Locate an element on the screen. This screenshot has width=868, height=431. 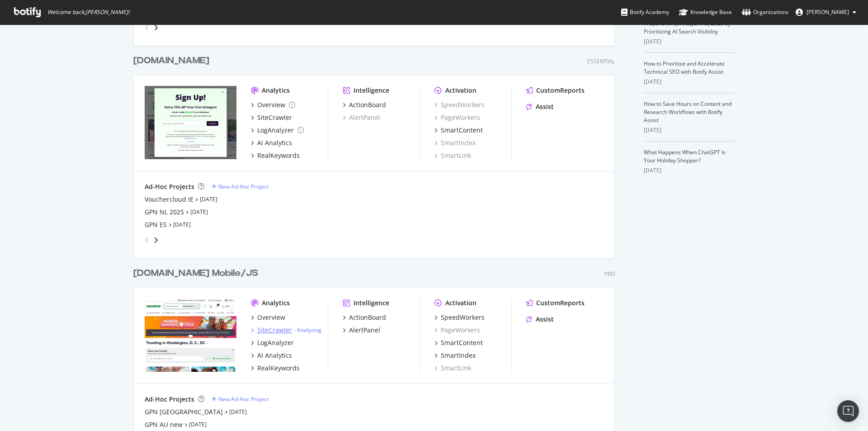
img: groupon.ie is located at coordinates (190, 122).